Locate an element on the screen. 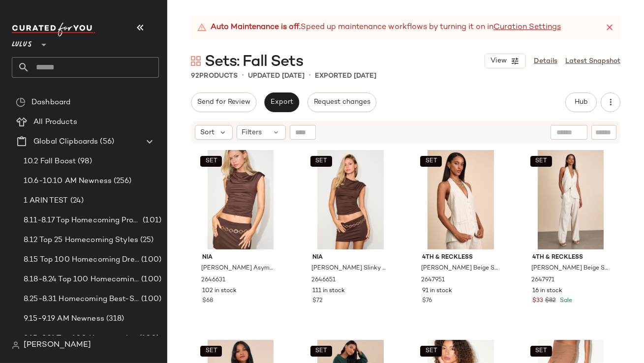  span: 2647971 is located at coordinates (543, 281).